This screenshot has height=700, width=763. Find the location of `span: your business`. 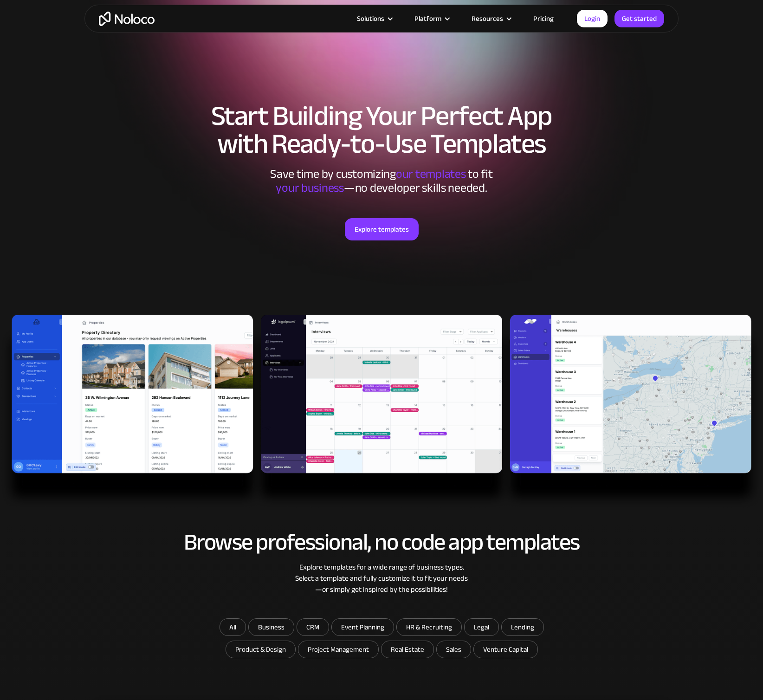

span: your business is located at coordinates (310, 187).